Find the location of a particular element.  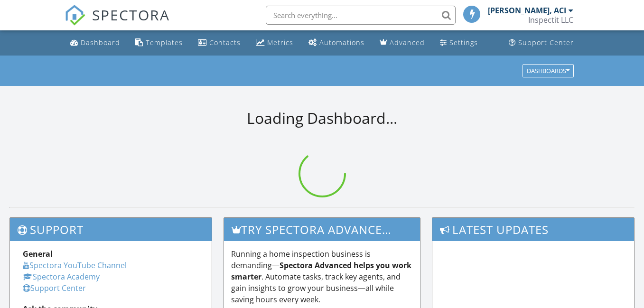

div: Templates is located at coordinates (164, 42).